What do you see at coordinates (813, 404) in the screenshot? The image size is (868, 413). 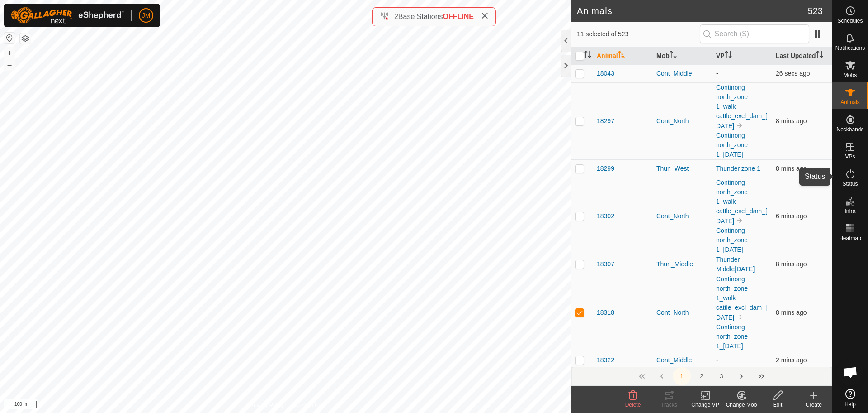 I see `div: Create` at bounding box center [813, 404].